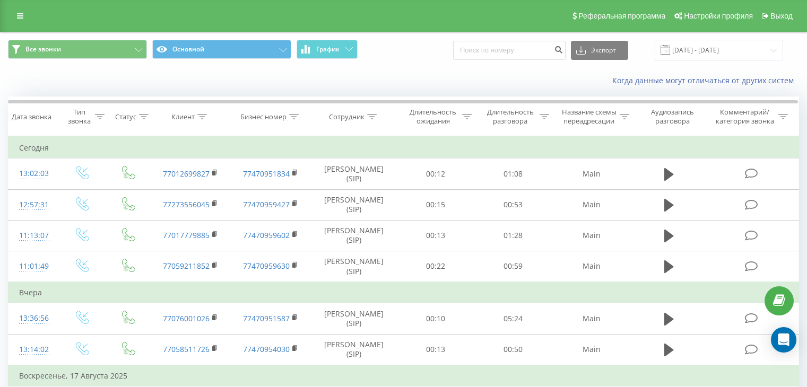 This screenshot has height=387, width=807. I want to click on a: 77012699827, so click(186, 173).